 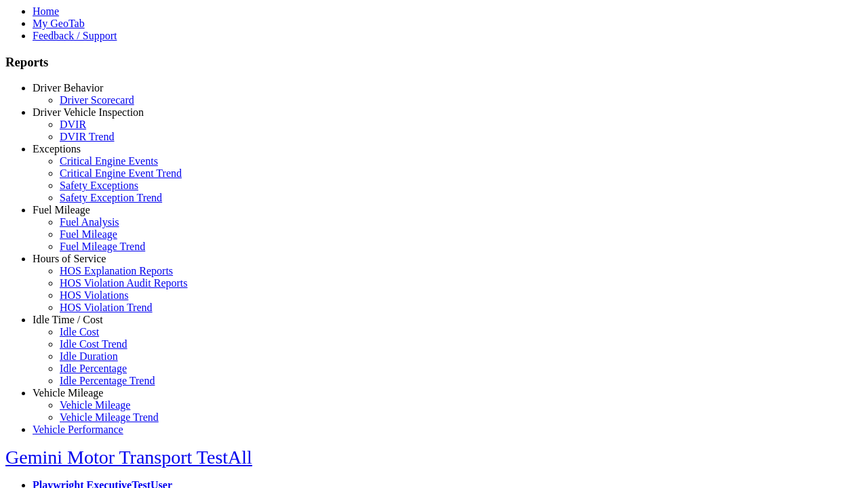 I want to click on a: Idle Cost Trend, so click(x=93, y=344).